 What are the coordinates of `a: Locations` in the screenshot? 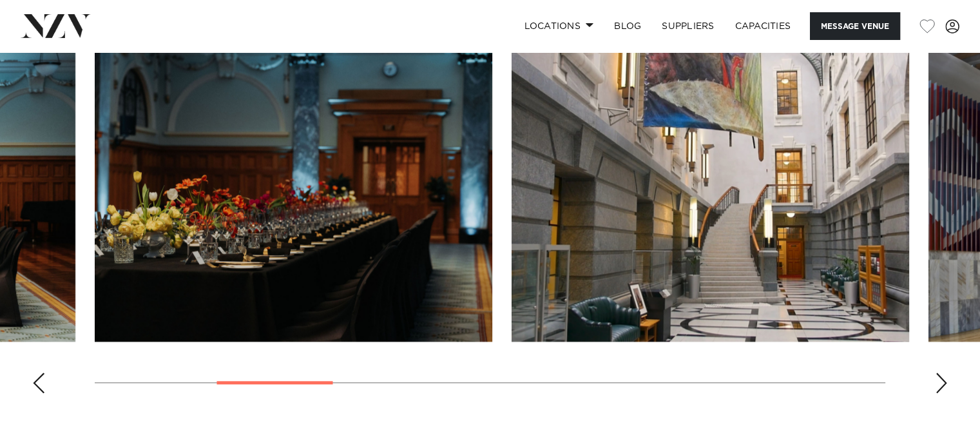 It's located at (558, 26).